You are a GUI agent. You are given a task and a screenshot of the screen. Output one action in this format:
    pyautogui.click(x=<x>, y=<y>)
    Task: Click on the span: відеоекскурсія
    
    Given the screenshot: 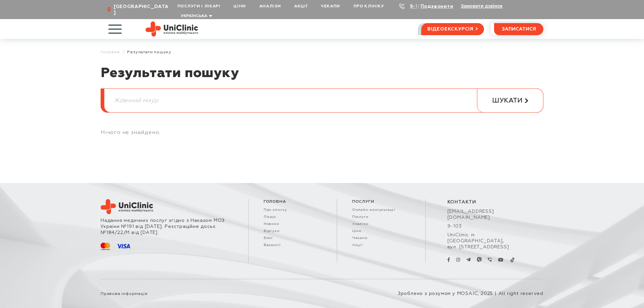 What is the action you would take?
    pyautogui.click(x=451, y=29)
    